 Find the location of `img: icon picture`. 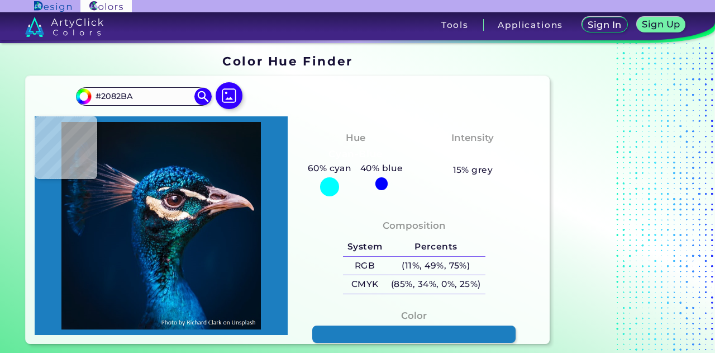

img: icon picture is located at coordinates (229, 96).